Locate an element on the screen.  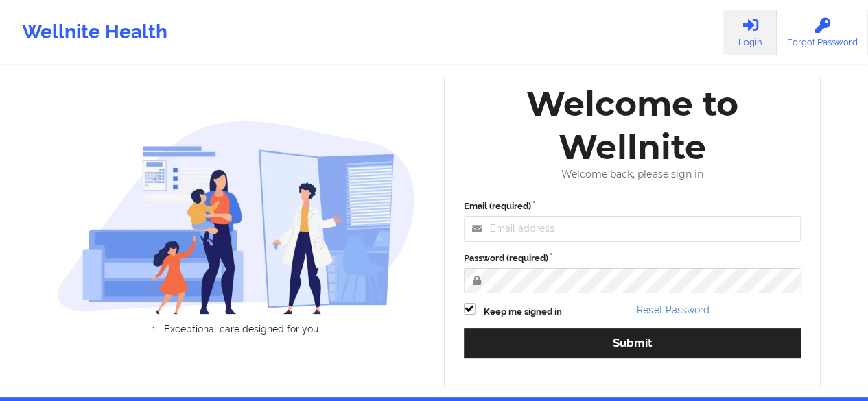
a: Forgot Password is located at coordinates (822, 32).